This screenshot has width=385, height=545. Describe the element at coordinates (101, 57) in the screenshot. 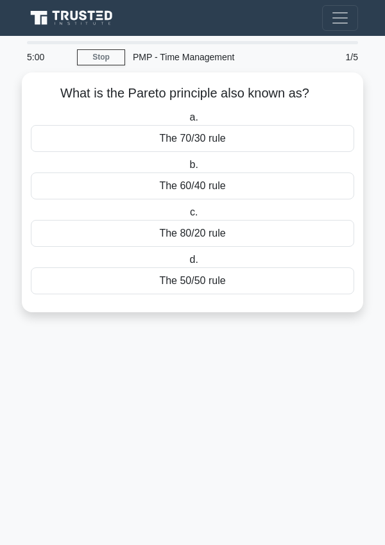

I see `a: Stop` at that location.